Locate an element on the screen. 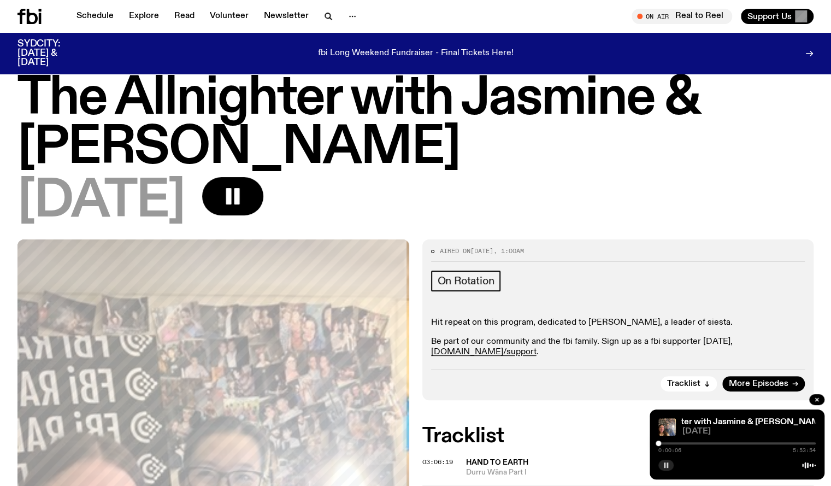 This screenshot has width=831, height=486. a: Explore is located at coordinates (144, 16).